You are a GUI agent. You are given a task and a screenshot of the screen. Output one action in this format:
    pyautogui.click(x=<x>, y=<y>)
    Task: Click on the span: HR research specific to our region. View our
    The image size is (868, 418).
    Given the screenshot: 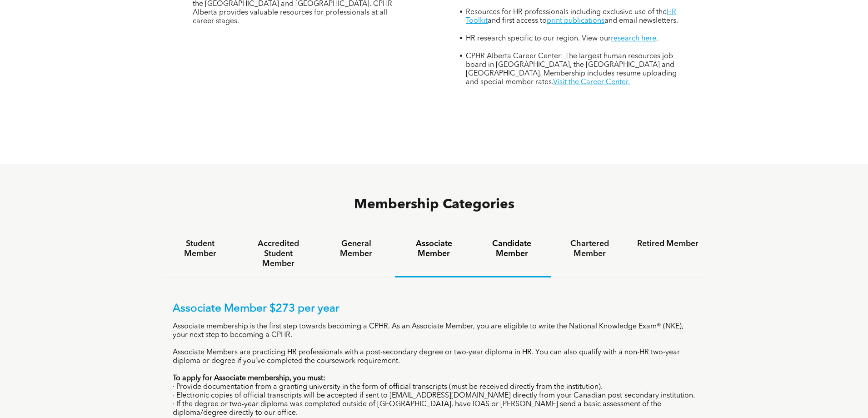 What is the action you would take?
    pyautogui.click(x=538, y=38)
    